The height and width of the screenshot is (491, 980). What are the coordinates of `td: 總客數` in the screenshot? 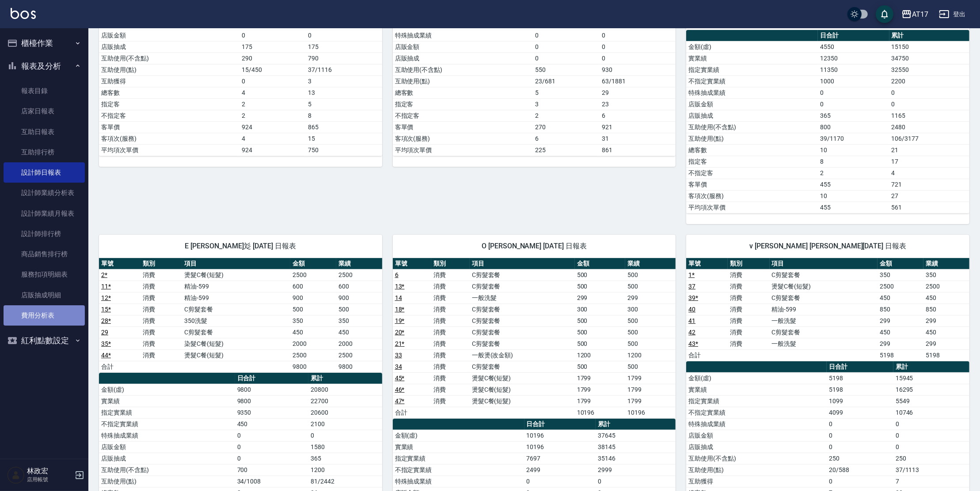 It's located at (752, 150).